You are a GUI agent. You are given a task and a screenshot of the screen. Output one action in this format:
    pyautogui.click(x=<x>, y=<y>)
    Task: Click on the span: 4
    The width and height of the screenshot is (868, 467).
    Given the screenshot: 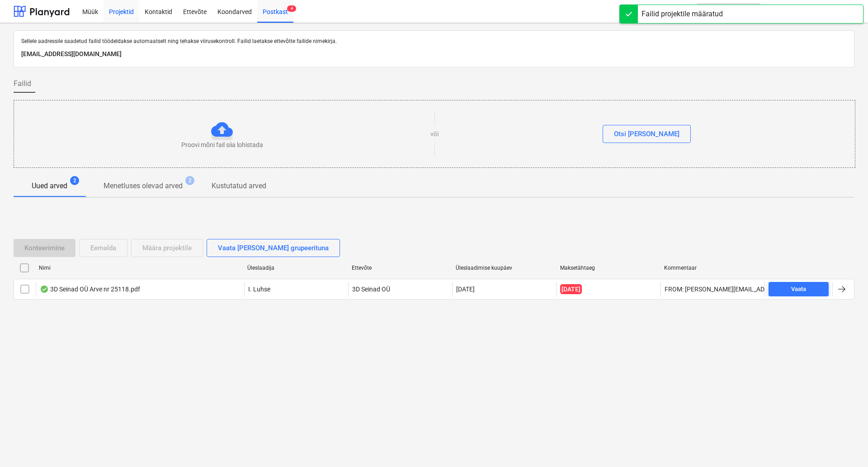 What is the action you would take?
    pyautogui.click(x=292, y=9)
    